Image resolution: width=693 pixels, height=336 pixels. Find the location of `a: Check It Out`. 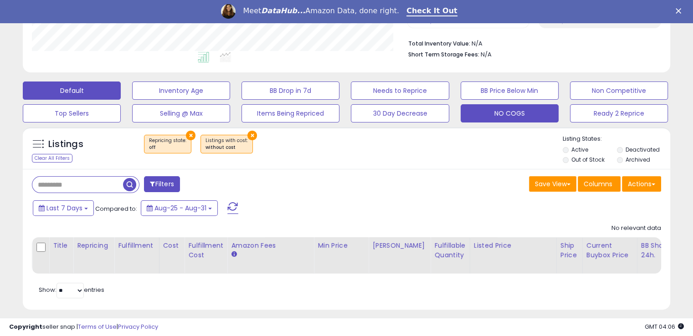

a: Check It Out is located at coordinates (432, 11).